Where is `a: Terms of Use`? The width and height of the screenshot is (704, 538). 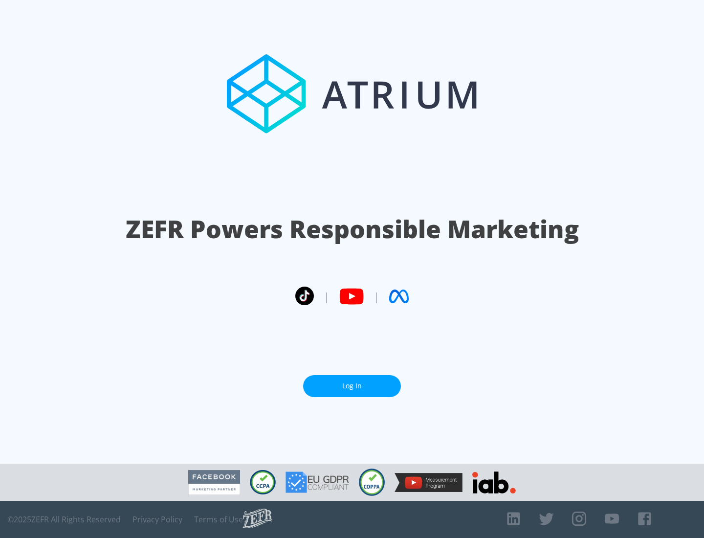 a: Terms of Use is located at coordinates (219, 519).